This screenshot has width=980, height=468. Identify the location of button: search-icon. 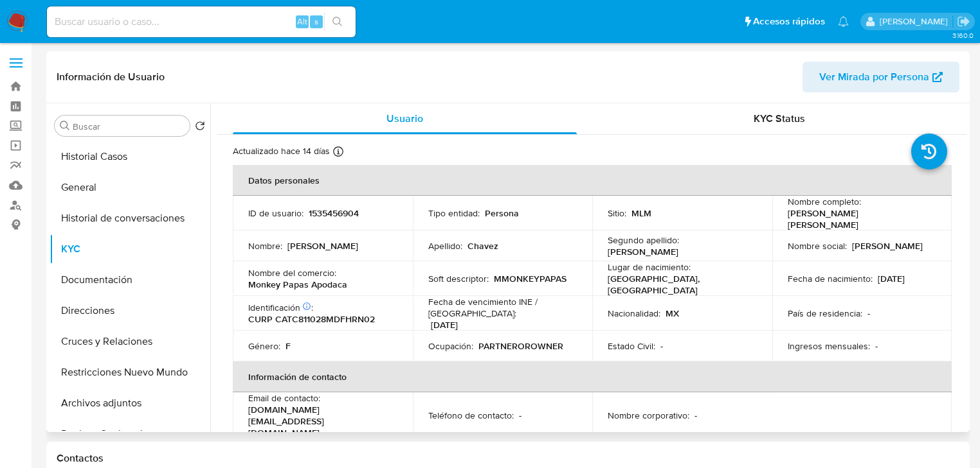
(337, 22).